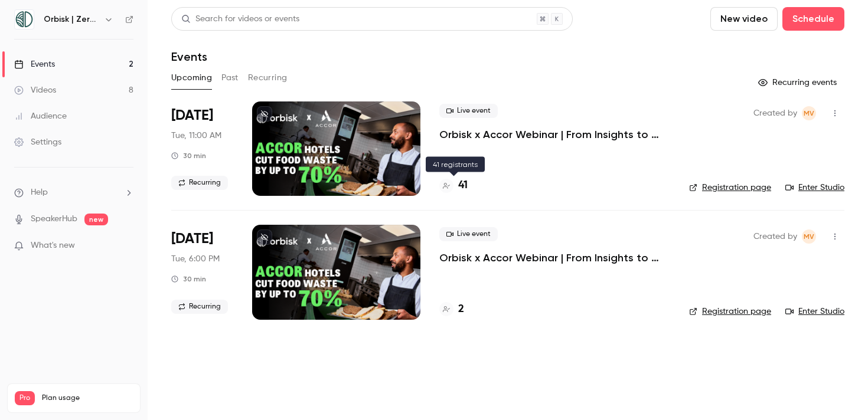 The width and height of the screenshot is (868, 420). I want to click on div: Sep 16 Tue, 5:00 PM (Europe/Amsterdam), so click(202, 272).